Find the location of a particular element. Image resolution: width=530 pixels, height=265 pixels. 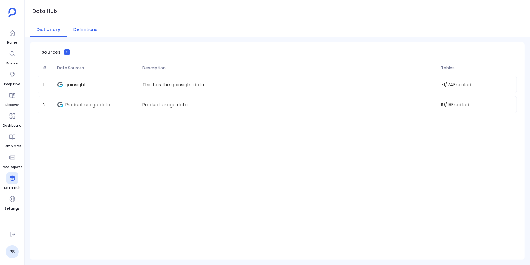

a: Home is located at coordinates (12, 36).